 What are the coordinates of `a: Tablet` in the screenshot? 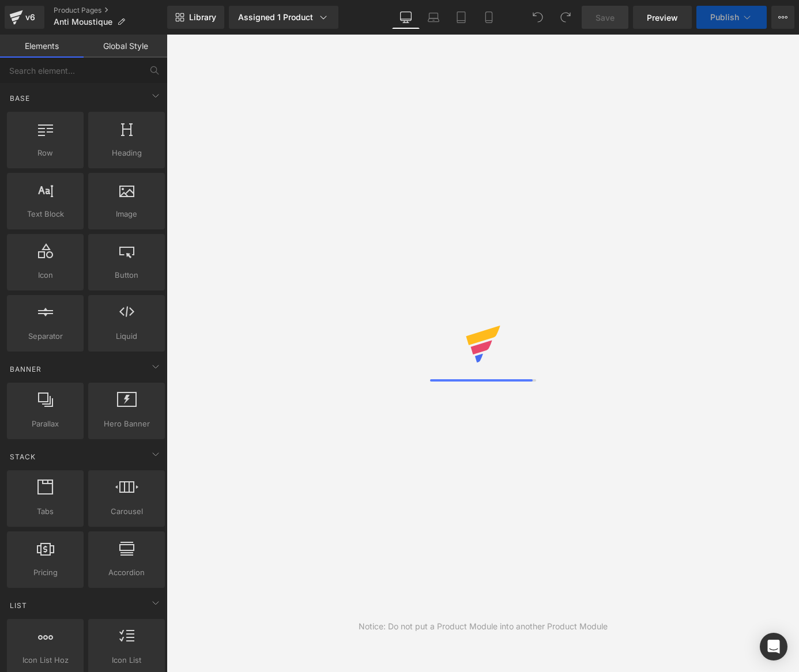 It's located at (461, 17).